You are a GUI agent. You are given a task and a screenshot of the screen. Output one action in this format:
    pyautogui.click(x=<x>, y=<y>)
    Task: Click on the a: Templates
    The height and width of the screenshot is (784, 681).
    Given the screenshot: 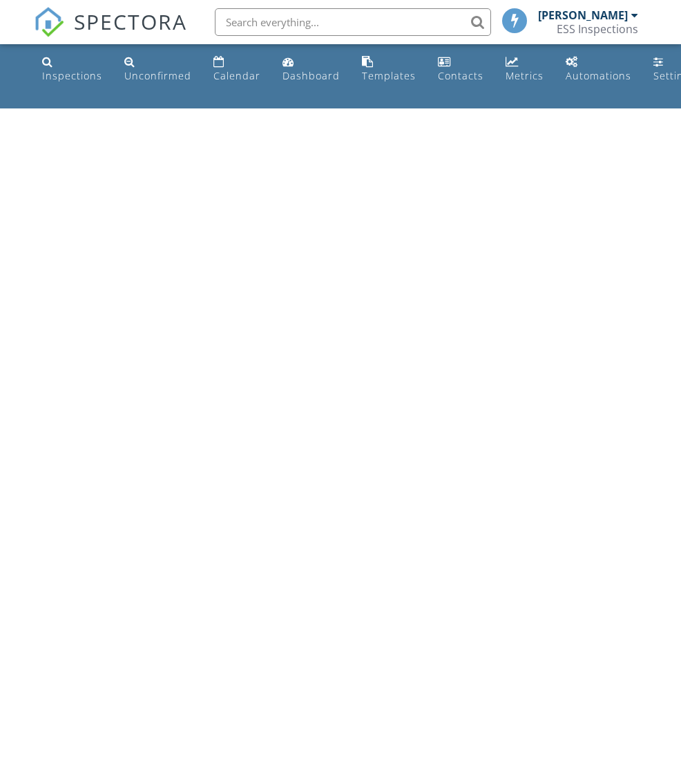 What is the action you would take?
    pyautogui.click(x=389, y=69)
    